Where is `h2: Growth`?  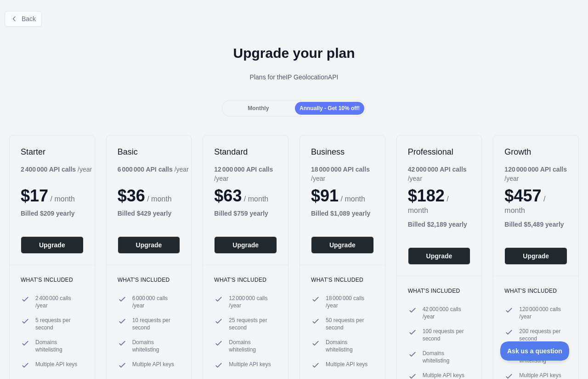 h2: Growth is located at coordinates (535, 152).